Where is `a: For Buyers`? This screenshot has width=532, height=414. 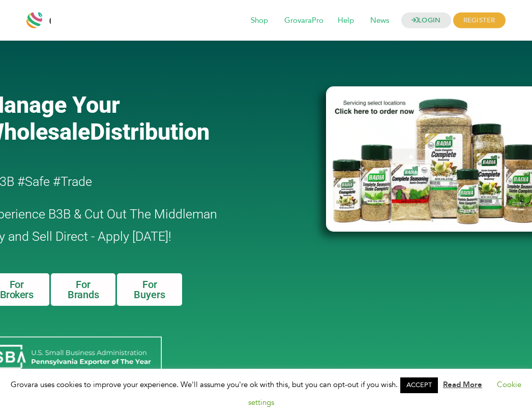 a: For Buyers is located at coordinates (150, 289).